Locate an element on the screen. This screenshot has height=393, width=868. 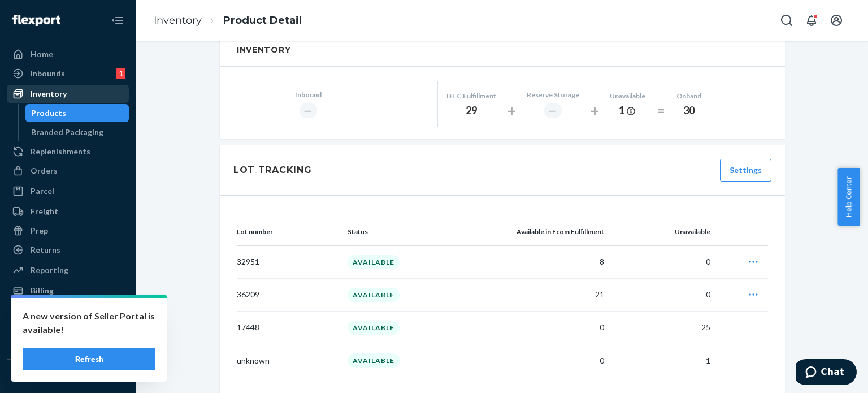
td: 1 is located at coordinates (662, 361).